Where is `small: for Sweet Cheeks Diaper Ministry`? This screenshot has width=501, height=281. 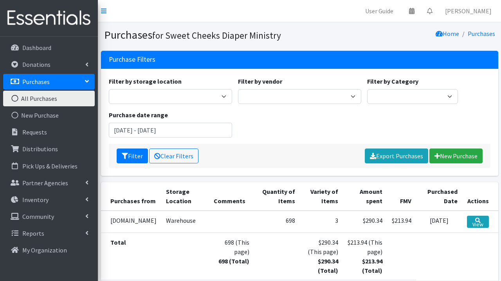
small: for Sweet Cheeks Diaper Ministry is located at coordinates (216, 35).